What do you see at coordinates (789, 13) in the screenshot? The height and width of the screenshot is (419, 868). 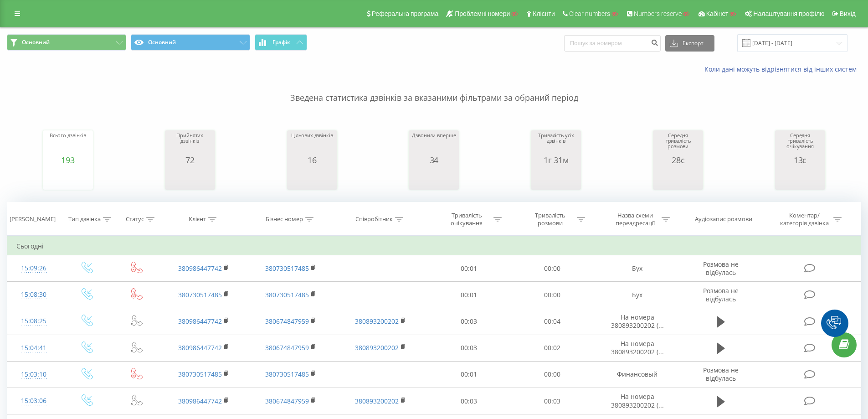 I see `span: Налаштування профілю` at bounding box center [789, 13].